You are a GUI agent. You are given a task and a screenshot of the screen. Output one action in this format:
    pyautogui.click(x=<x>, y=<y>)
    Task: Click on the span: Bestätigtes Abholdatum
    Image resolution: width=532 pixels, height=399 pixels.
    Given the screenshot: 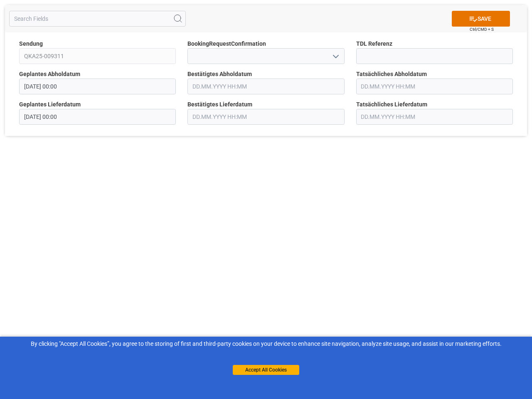 What is the action you would take?
    pyautogui.click(x=219, y=74)
    